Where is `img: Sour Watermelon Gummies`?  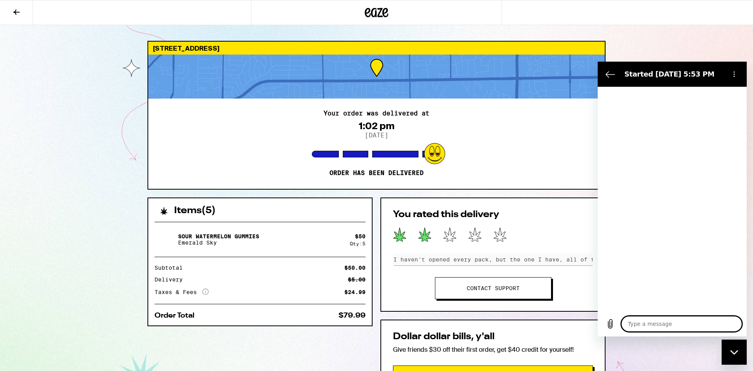
img: Sour Watermelon Gummies is located at coordinates (166, 239).